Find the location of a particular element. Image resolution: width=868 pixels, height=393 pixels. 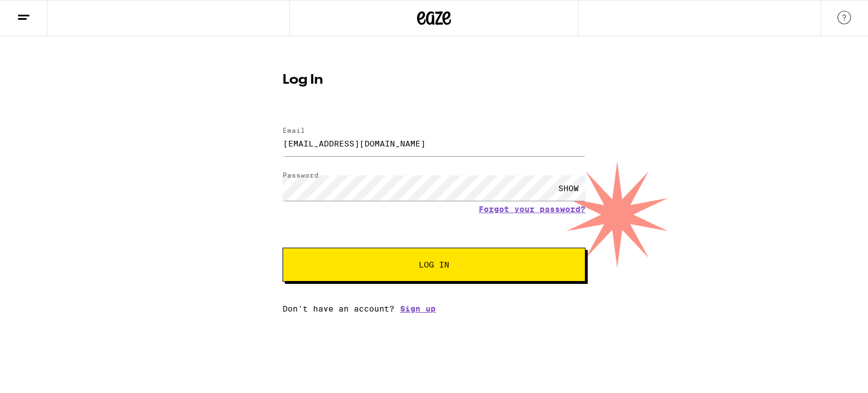

span: Log In is located at coordinates (434, 265).